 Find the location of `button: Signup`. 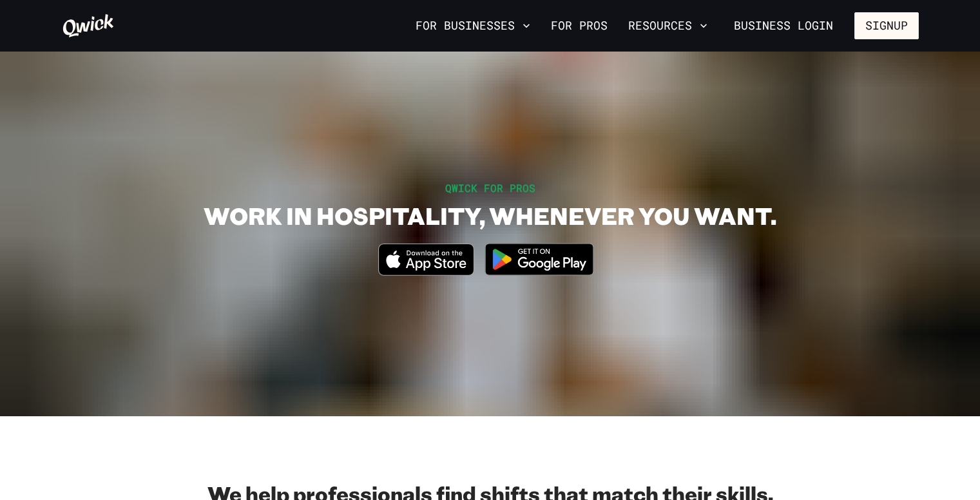

button: Signup is located at coordinates (886, 26).